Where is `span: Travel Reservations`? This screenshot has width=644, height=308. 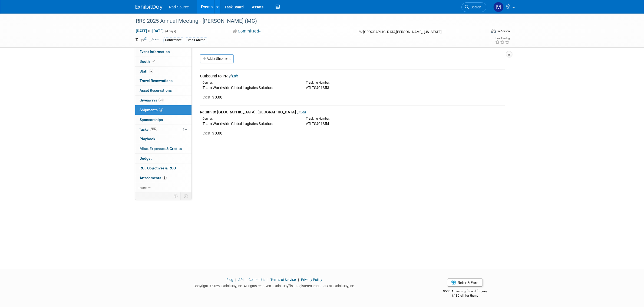
span: Travel Reservations is located at coordinates (156, 81).